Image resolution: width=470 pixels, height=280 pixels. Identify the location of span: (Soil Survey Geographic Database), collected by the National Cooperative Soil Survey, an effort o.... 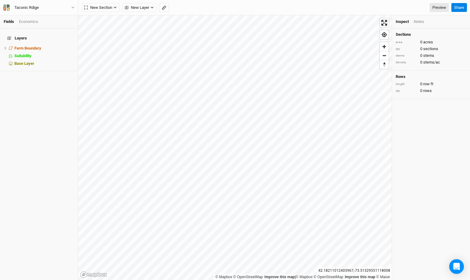
(141, 54).